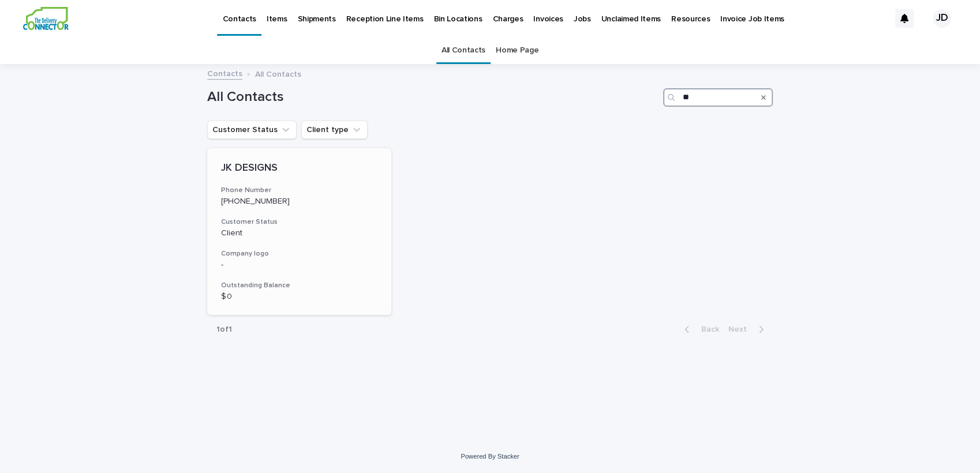 The height and width of the screenshot is (473, 980). Describe the element at coordinates (299, 233) in the screenshot. I see `p: Client` at that location.